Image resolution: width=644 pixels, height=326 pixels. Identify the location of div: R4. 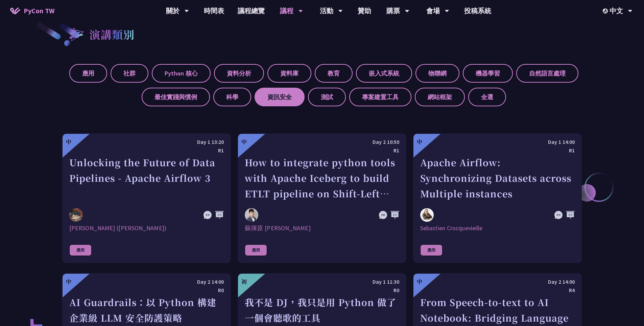
(497, 290).